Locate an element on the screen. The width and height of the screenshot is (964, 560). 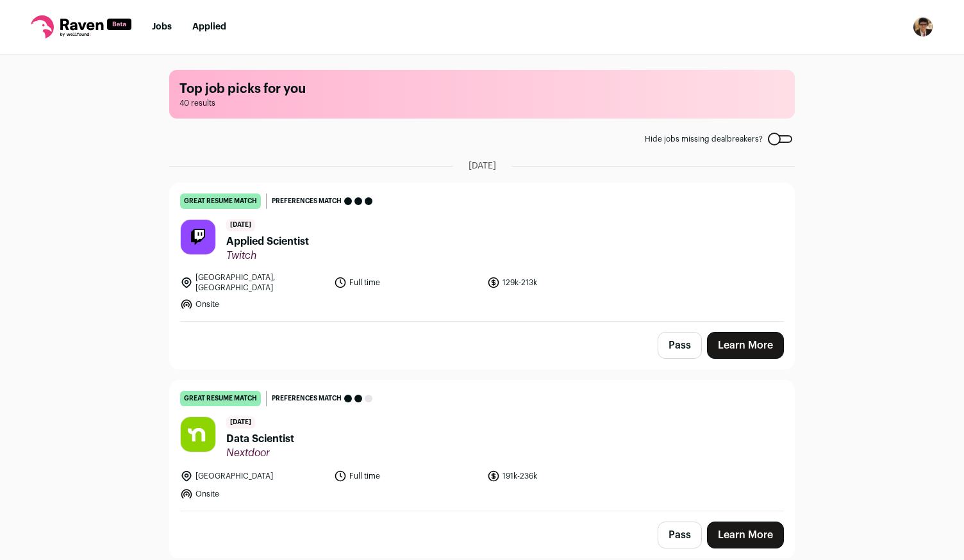
span: Applied Scientist is located at coordinates (267, 242).